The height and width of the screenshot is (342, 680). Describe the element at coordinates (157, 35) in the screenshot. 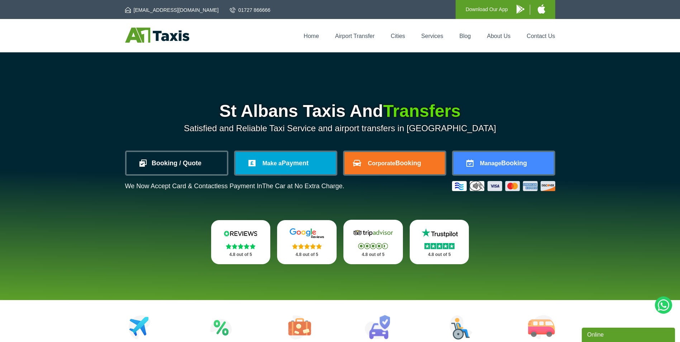

I see `img: A1 Taxis St Albans LTD` at that location.